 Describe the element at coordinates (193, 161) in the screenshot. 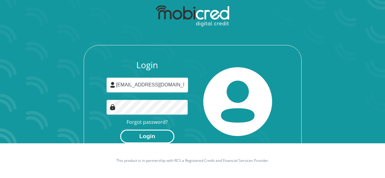

I see `p: This product is in partnership with RCS a Registered Credit and Financial Services Provider.` at that location.